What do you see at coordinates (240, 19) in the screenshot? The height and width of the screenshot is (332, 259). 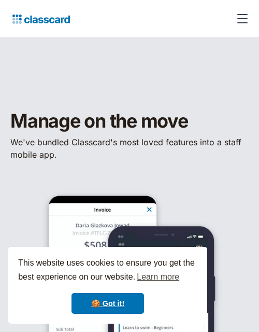 I see `div: menu` at bounding box center [240, 19].